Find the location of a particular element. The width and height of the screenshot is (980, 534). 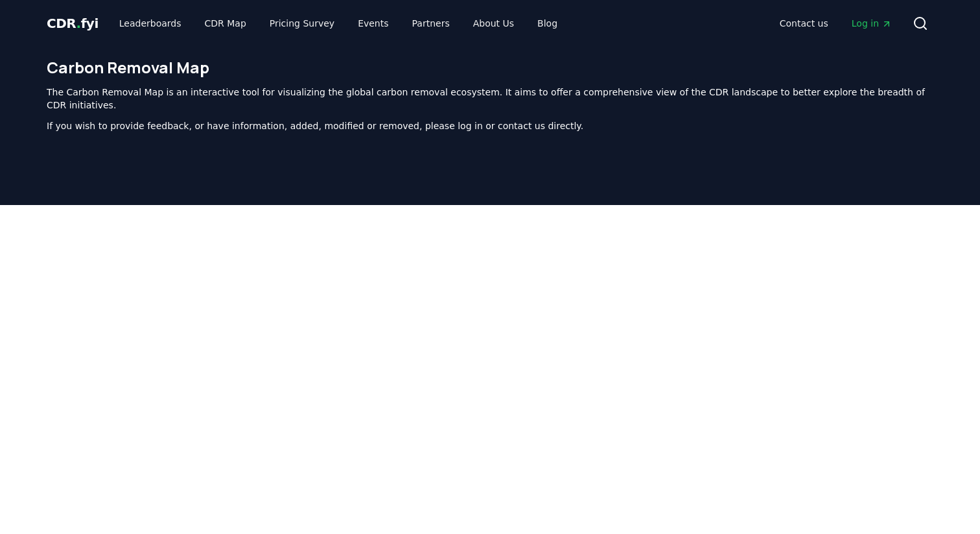

a: CDR.fyi is located at coordinates (73, 23).